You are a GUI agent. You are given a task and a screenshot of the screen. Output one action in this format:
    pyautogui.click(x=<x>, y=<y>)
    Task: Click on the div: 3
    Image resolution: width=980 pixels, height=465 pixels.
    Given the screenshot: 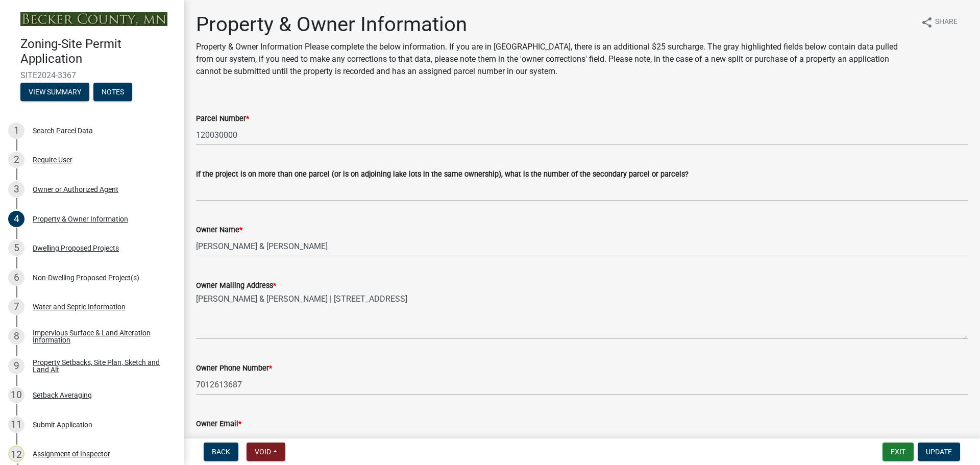 What is the action you would take?
    pyautogui.click(x=16, y=189)
    